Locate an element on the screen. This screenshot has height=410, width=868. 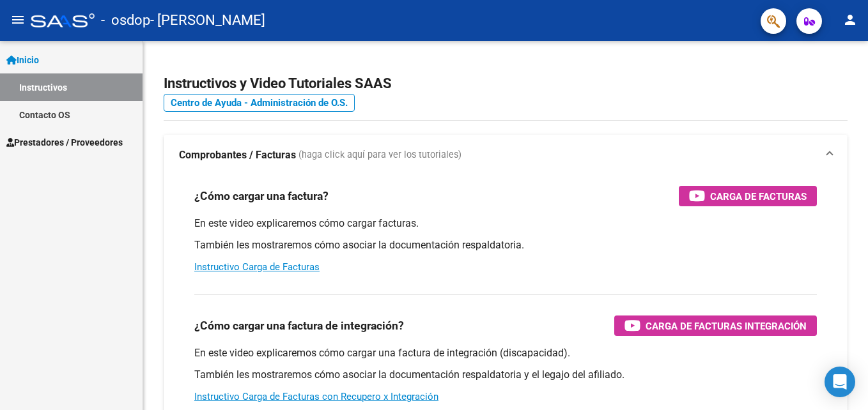
span: (haga click aquí para ver los tutoriales) is located at coordinates (380, 155).